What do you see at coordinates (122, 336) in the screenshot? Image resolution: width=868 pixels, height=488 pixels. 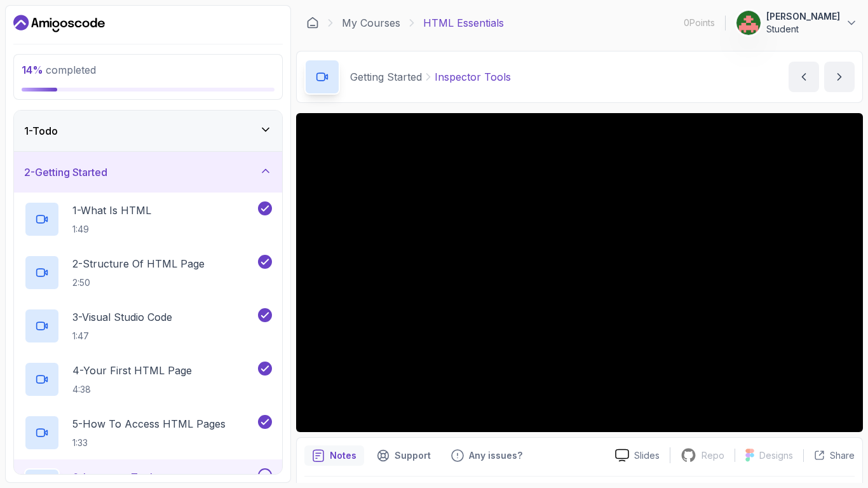 I see `p: 1:47` at bounding box center [122, 336].